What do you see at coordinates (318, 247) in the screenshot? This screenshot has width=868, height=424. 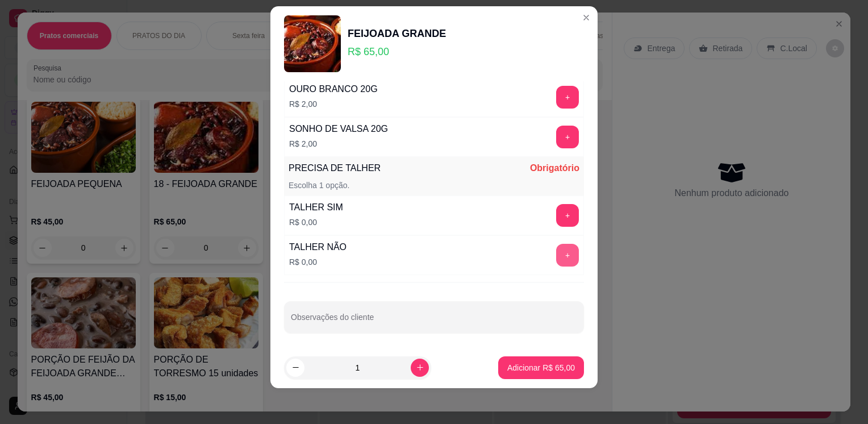 I see `div: TALHER NÃO` at bounding box center [318, 247].